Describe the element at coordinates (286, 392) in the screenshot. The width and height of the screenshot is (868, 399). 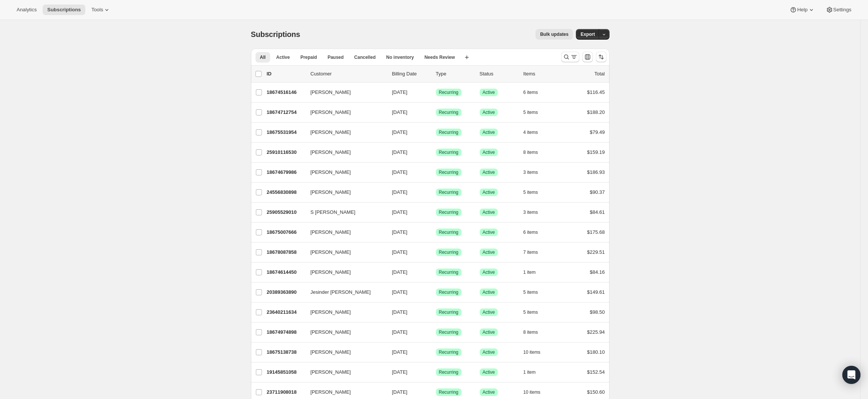
I see `p: 23711908018` at that location.